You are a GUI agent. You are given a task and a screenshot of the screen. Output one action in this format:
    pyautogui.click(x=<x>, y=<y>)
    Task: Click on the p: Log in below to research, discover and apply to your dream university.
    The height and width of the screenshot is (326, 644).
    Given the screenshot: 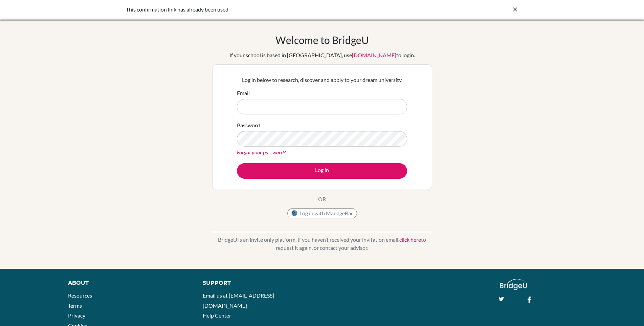 What is the action you would take?
    pyautogui.click(x=322, y=80)
    